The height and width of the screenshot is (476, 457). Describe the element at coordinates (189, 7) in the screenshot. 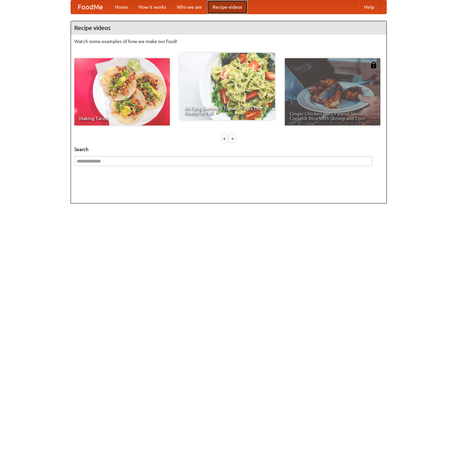

I see `a: Who we are` at that location.